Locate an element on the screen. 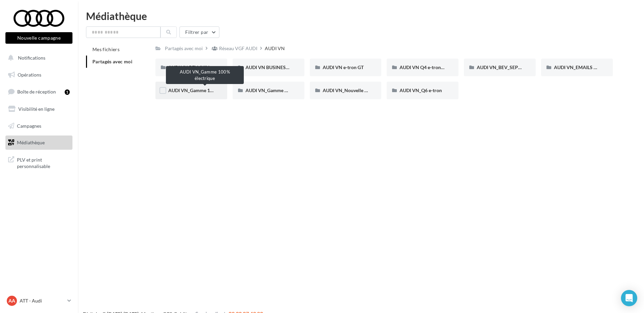 The image size is (644, 313). span: Médiathèque is located at coordinates (31, 143).